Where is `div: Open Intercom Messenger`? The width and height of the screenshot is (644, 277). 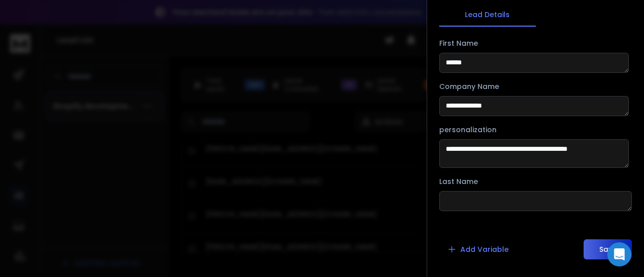
div: Open Intercom Messenger is located at coordinates (619, 255).